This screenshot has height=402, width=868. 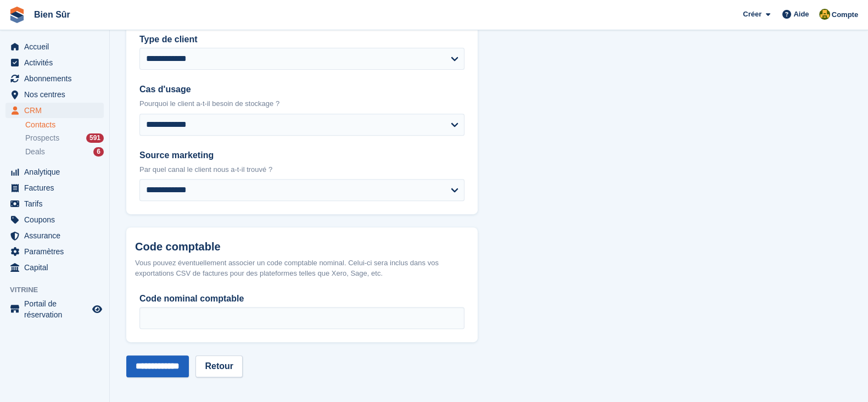 I want to click on span: Tarifs, so click(x=57, y=204).